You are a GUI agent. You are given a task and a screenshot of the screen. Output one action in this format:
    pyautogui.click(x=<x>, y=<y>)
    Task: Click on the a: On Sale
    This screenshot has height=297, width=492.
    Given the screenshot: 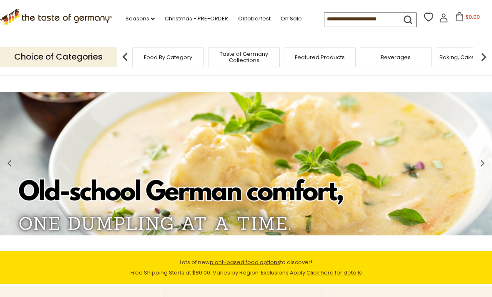 What is the action you would take?
    pyautogui.click(x=291, y=19)
    